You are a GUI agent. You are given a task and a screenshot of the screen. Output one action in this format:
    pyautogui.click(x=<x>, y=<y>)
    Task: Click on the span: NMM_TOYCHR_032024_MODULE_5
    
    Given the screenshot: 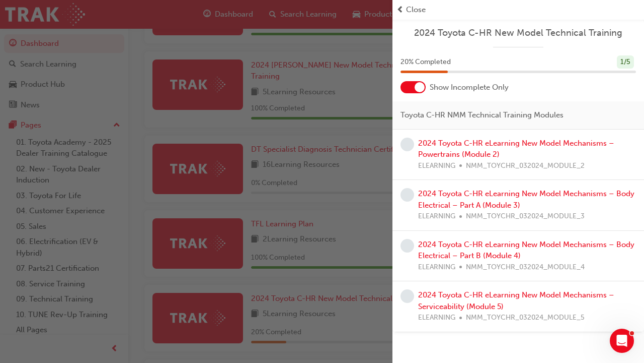 What is the action you would take?
    pyautogui.click(x=525, y=317)
    